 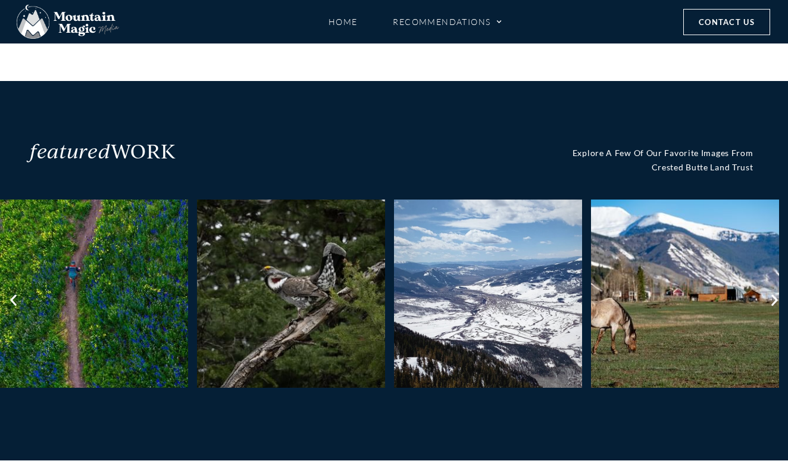 What do you see at coordinates (261, 150) in the screenshot?
I see `h2: WORK` at bounding box center [261, 150].